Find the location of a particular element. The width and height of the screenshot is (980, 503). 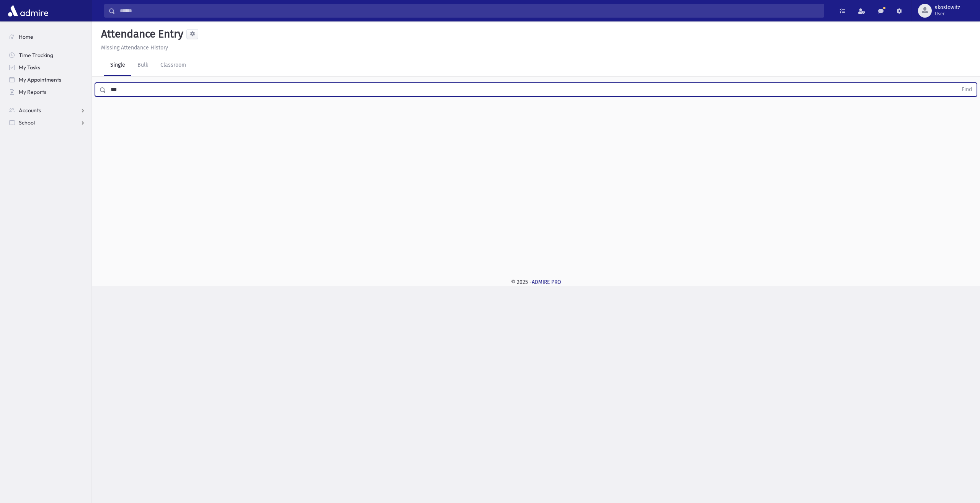

span: My Appointments is located at coordinates (40, 80).